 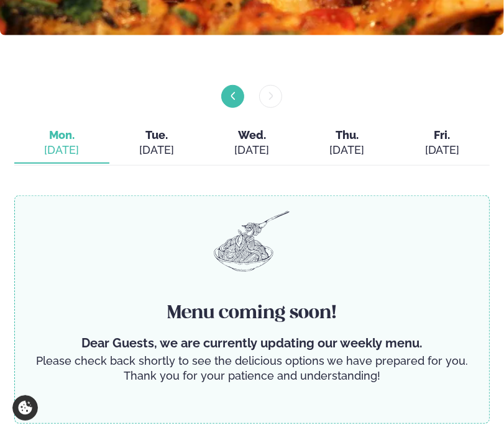 I want to click on button: menu-btn-right, so click(x=270, y=96).